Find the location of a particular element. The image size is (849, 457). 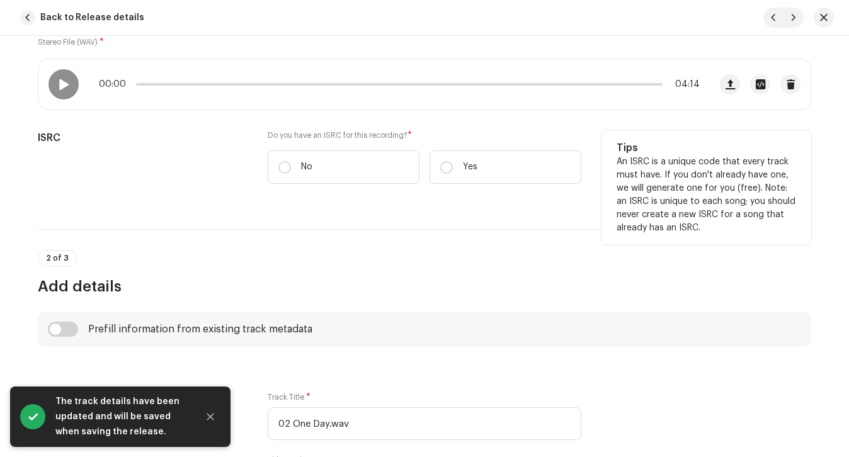

p: Yes is located at coordinates (470, 167).